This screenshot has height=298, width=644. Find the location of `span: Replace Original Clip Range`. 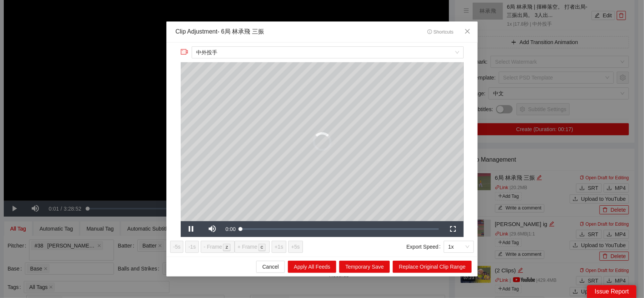

span: Replace Original Clip Range is located at coordinates (432, 266).